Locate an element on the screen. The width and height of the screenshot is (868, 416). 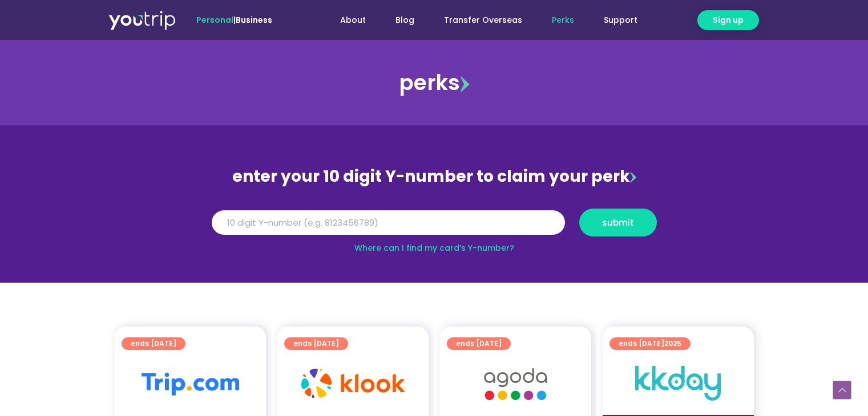
span: 2025 is located at coordinates (672, 343).